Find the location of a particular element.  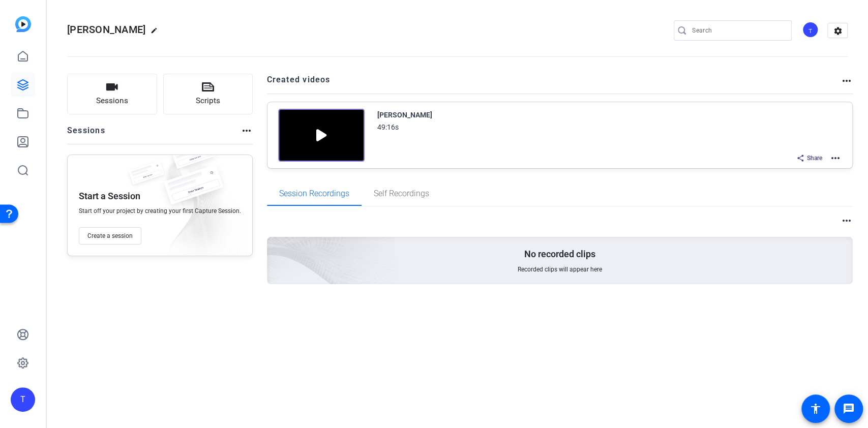

span: Self Recordings is located at coordinates (401, 194).